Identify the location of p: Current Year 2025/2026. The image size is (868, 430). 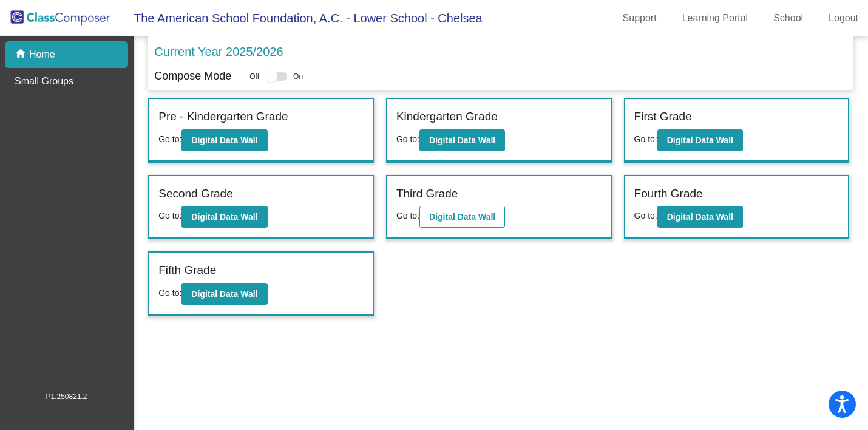
(219, 52).